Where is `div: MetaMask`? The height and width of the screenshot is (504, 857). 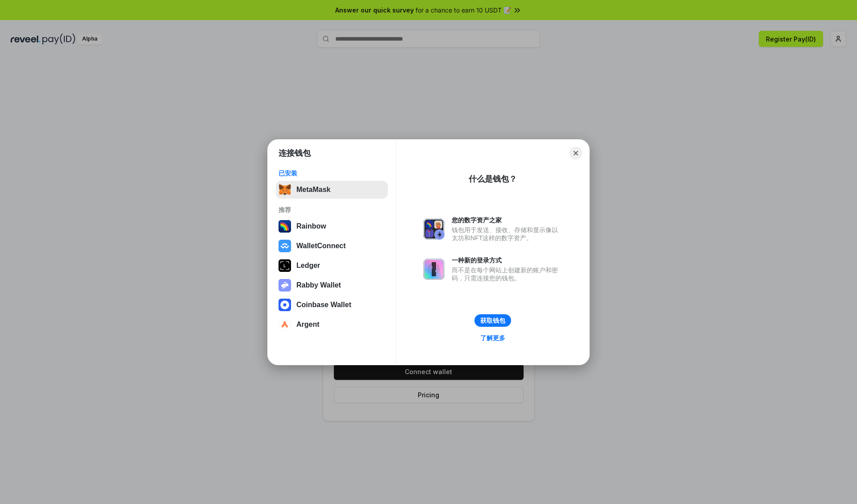
div: MetaMask is located at coordinates (313, 189).